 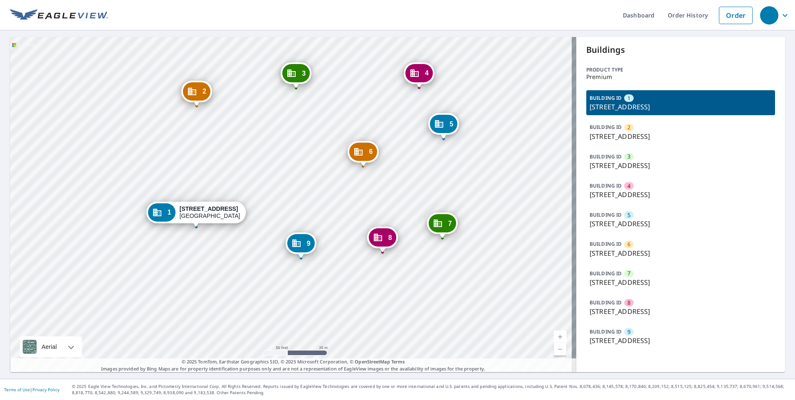 What do you see at coordinates (59, 15) in the screenshot?
I see `img: EV Logo` at bounding box center [59, 15].